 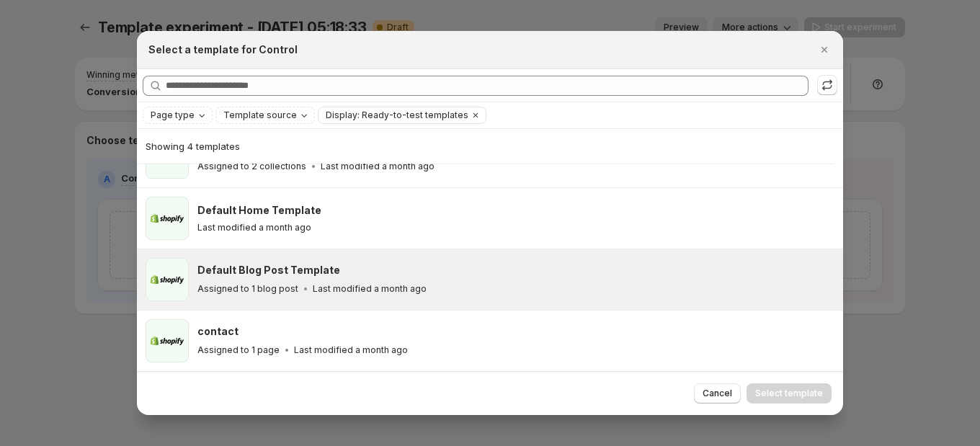 What do you see at coordinates (259, 210) in the screenshot?
I see `h3: Default Home Template` at bounding box center [259, 210].